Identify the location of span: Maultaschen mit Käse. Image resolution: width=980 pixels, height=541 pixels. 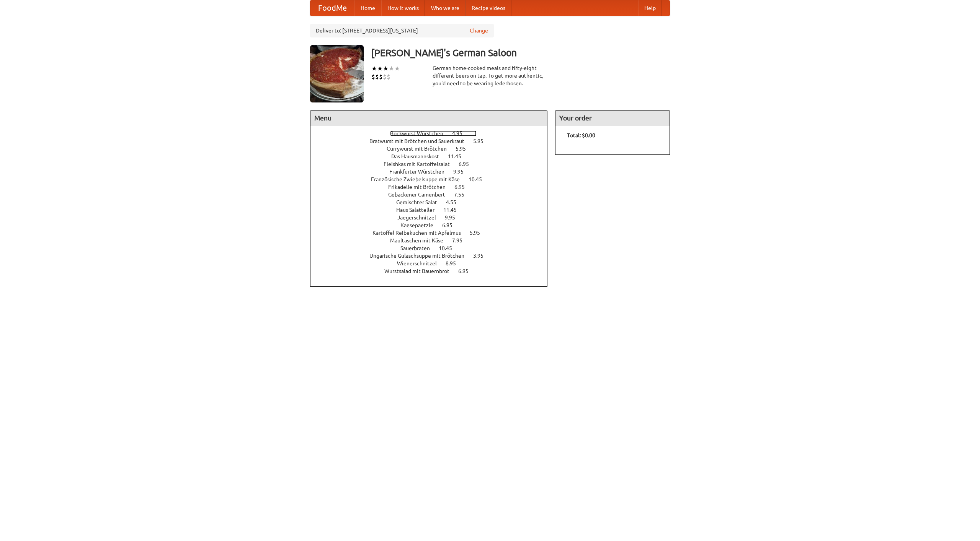
(421, 241).